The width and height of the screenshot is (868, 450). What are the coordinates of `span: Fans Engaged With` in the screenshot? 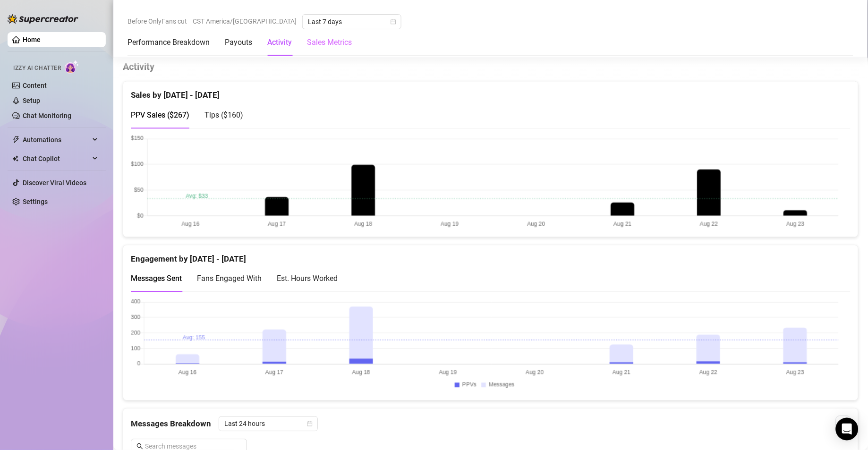 It's located at (229, 278).